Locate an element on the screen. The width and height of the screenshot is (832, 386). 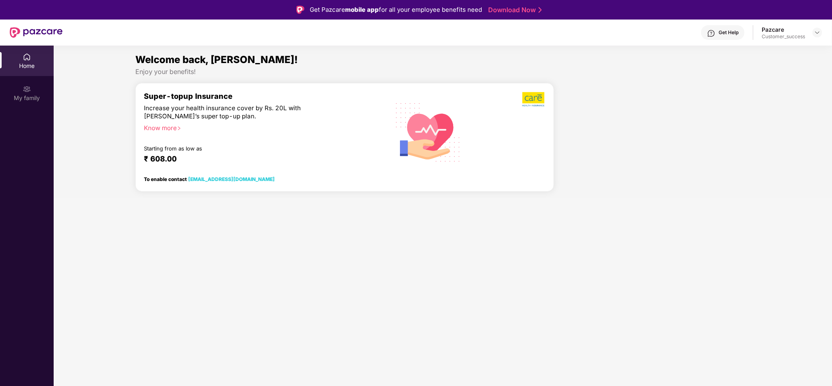
div: Starting from as low as is located at coordinates (244, 148).